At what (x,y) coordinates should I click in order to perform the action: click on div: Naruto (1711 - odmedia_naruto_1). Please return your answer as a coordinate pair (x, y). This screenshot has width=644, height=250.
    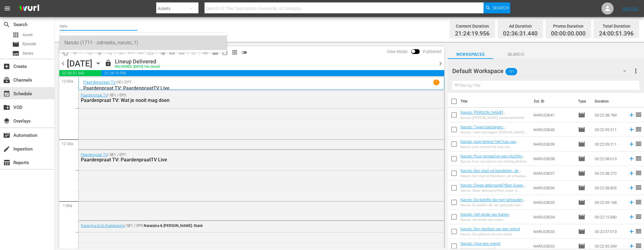
    Looking at the image, I should click on (143, 43).